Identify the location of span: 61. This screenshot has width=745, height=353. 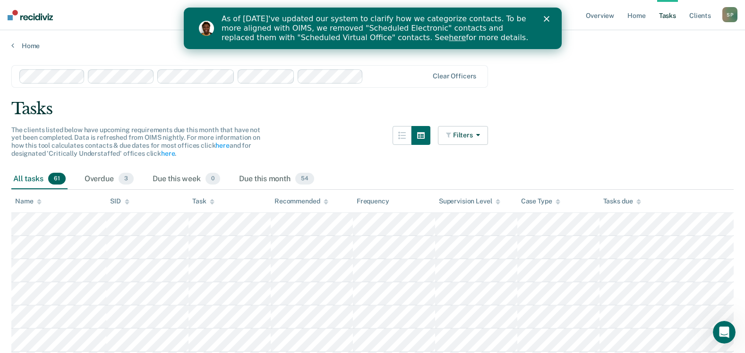
(57, 179).